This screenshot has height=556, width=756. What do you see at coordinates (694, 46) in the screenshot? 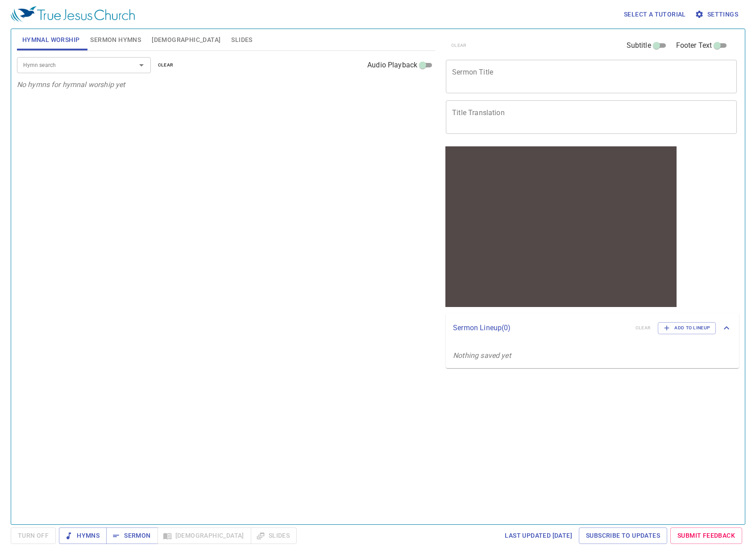
I see `span: Footer Text` at bounding box center [694, 46].